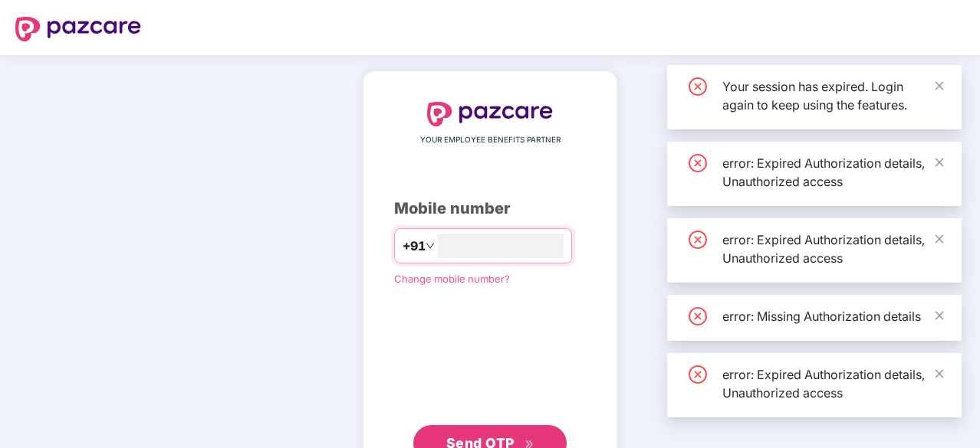 The image size is (980, 448). Describe the element at coordinates (490, 208) in the screenshot. I see `div: Mobile number` at that location.